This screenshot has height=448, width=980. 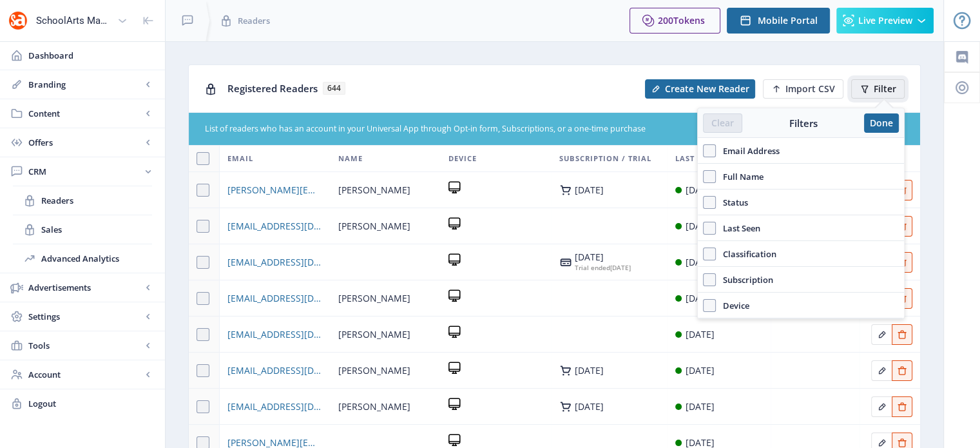 What do you see at coordinates (85, 114) in the screenshot?
I see `span: Content` at bounding box center [85, 114].